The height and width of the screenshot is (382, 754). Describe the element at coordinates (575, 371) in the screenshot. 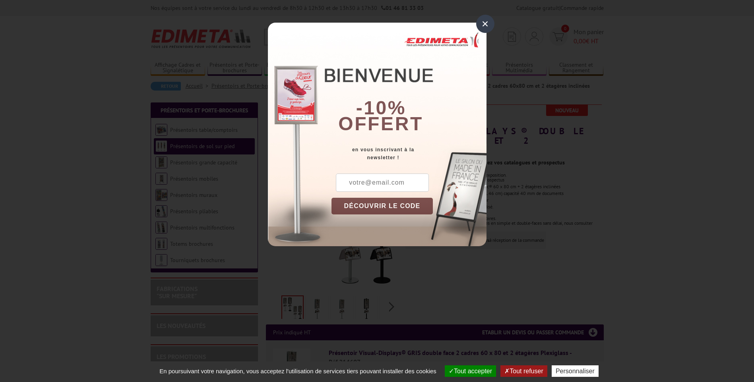

I see `button: Personnaliser (fenêtre modale)` at that location.